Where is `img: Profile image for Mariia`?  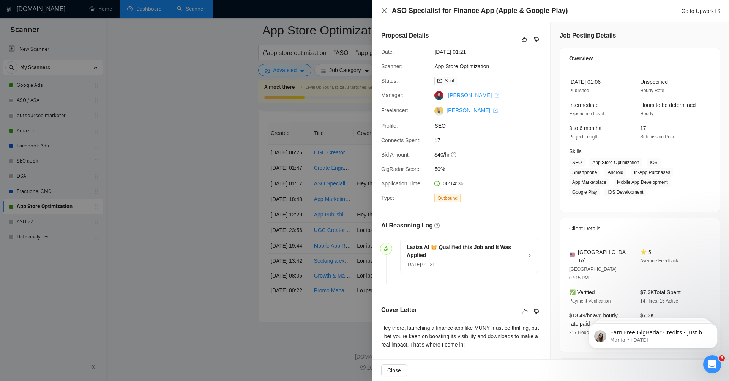
img: Profile image for Mariia is located at coordinates (23, 29).